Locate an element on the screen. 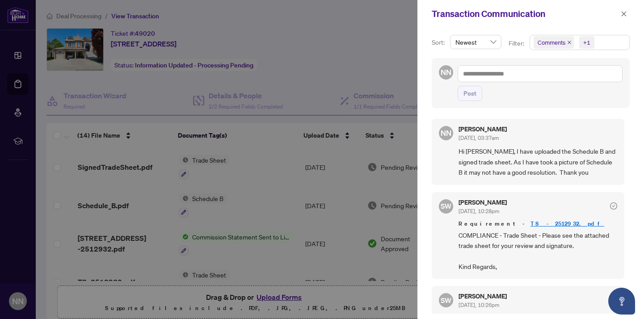 The image size is (644, 319). span: Newest is located at coordinates (475, 42).